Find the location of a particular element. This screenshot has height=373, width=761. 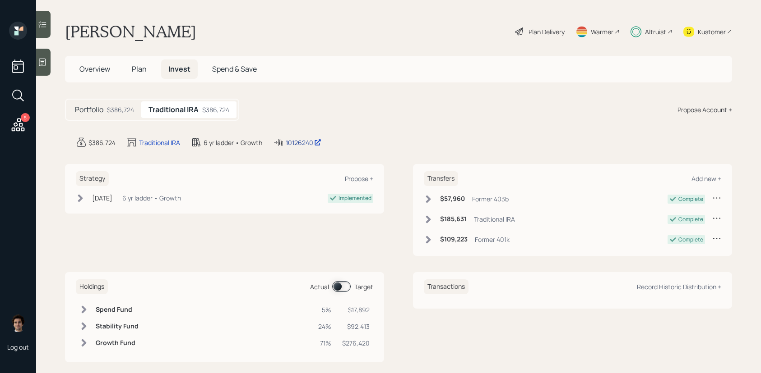

div: 10126240 is located at coordinates (303, 143).